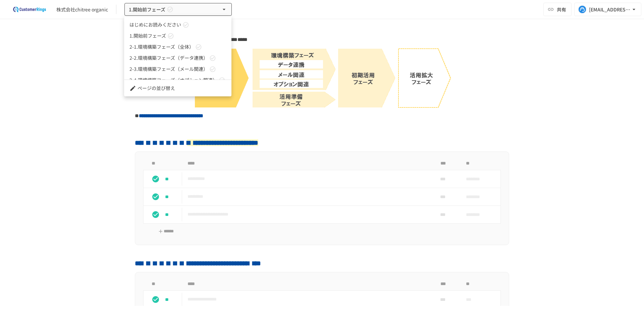 Image resolution: width=644 pixels, height=320 pixels. I want to click on li: ページの並び替え, so click(178, 88).